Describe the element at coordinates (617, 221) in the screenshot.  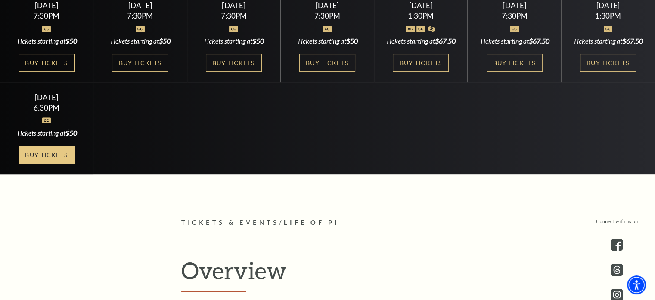
I see `p: Connect with us on` at that location.